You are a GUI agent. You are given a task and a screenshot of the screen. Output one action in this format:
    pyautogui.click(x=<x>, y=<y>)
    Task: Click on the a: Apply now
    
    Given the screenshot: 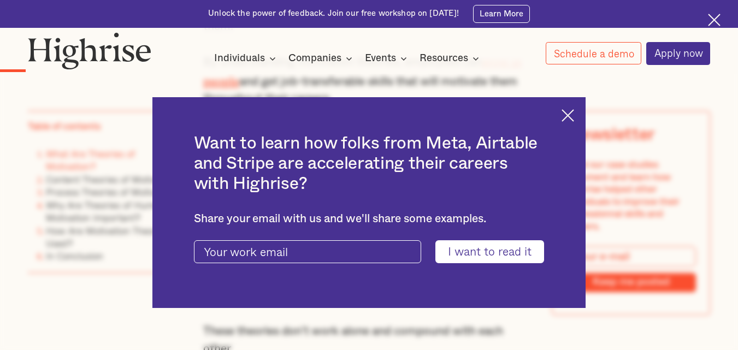 What is the action you would take?
    pyautogui.click(x=678, y=54)
    